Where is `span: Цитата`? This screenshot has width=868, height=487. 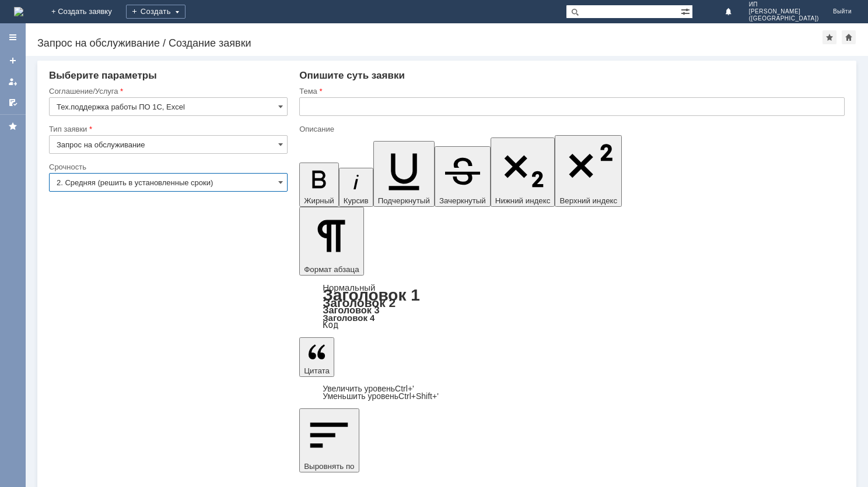
span: Цитата is located at coordinates (317, 371).